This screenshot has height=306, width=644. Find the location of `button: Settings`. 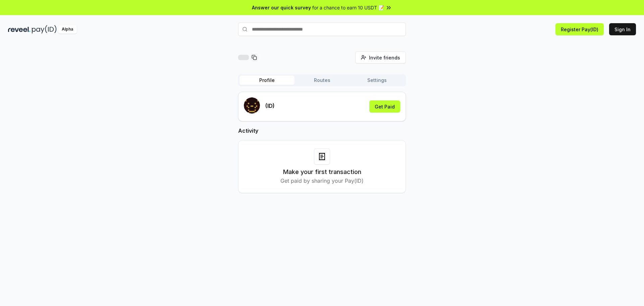

button: Settings is located at coordinates (377, 80).